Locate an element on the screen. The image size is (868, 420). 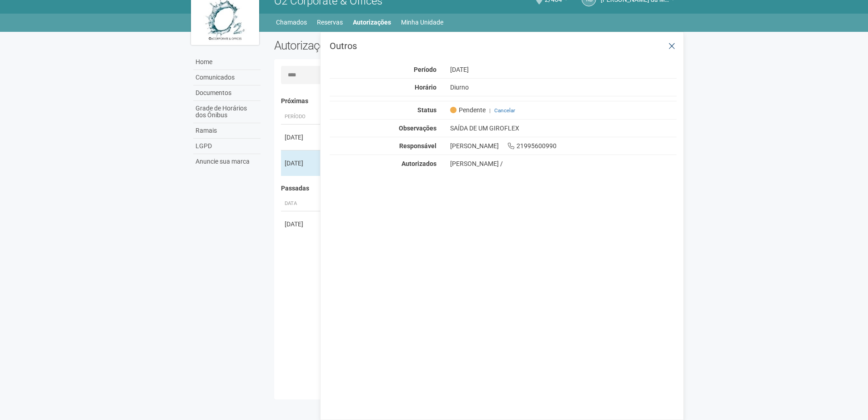
a: Minha Unidade is located at coordinates (422, 23).